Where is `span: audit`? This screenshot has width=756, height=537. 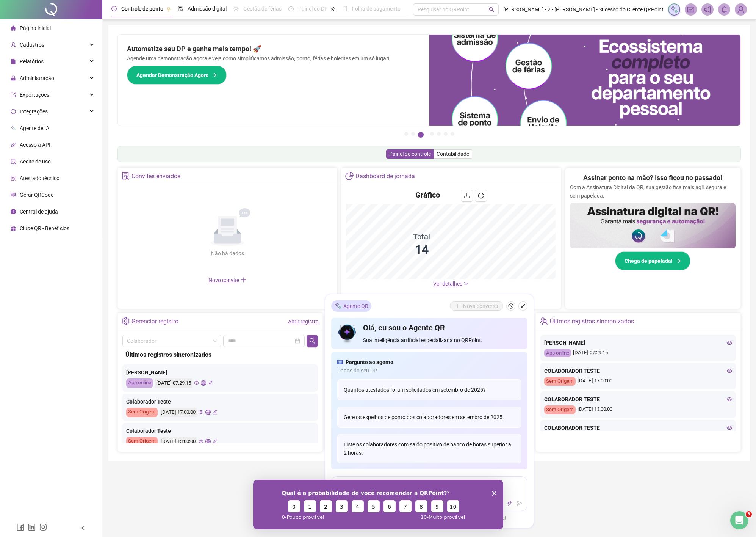 span: audit is located at coordinates (13, 162).